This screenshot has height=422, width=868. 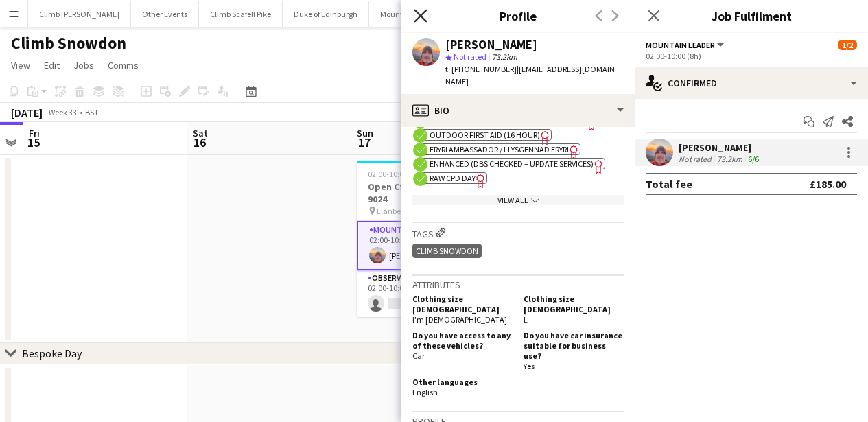 What do you see at coordinates (123, 65) in the screenshot?
I see `span: Comms` at bounding box center [123, 65].